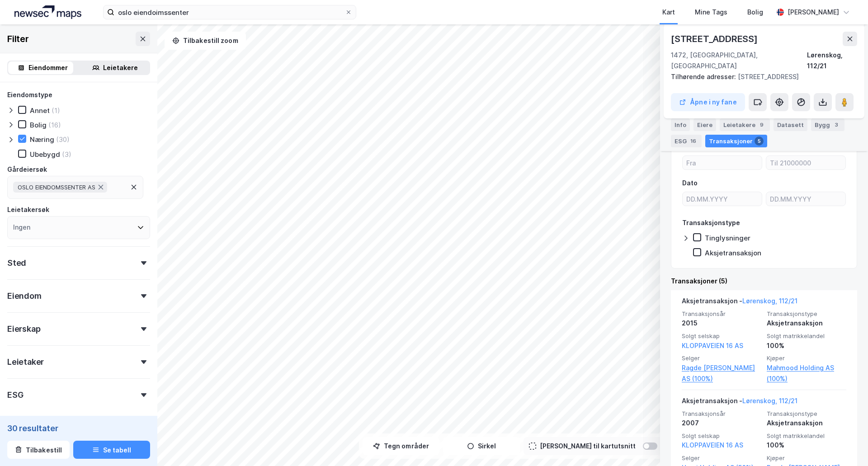  I want to click on span: Tilhørende adresser:, so click(704, 77).